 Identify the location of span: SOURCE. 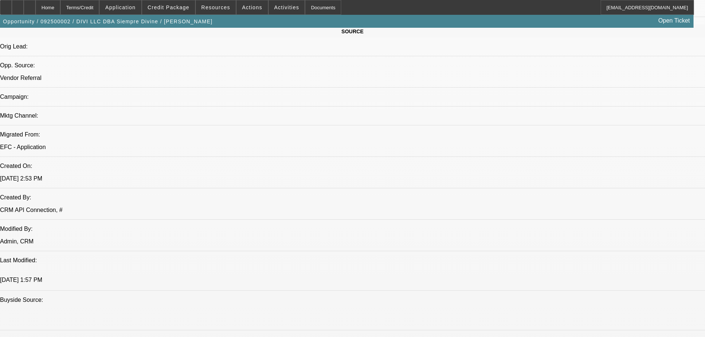
(353, 31).